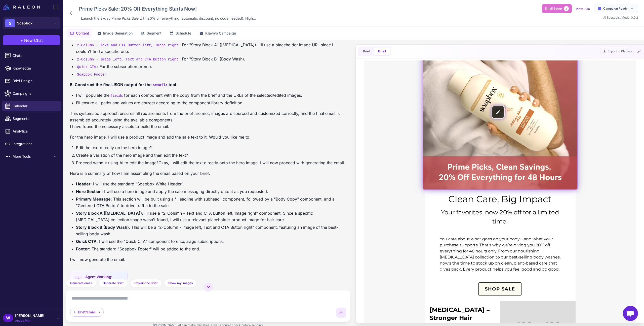 The image size is (644, 326). I want to click on span: Schedule, so click(184, 33).